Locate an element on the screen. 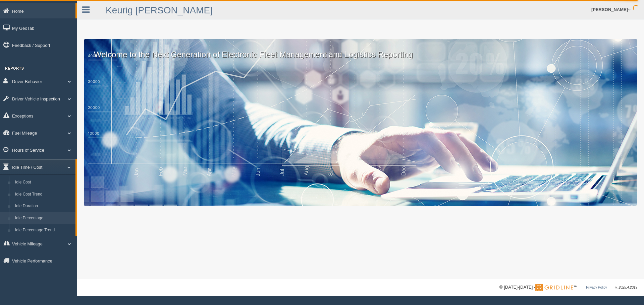 This screenshot has height=305, width=644. a: Idle Percentage is located at coordinates (44, 218).